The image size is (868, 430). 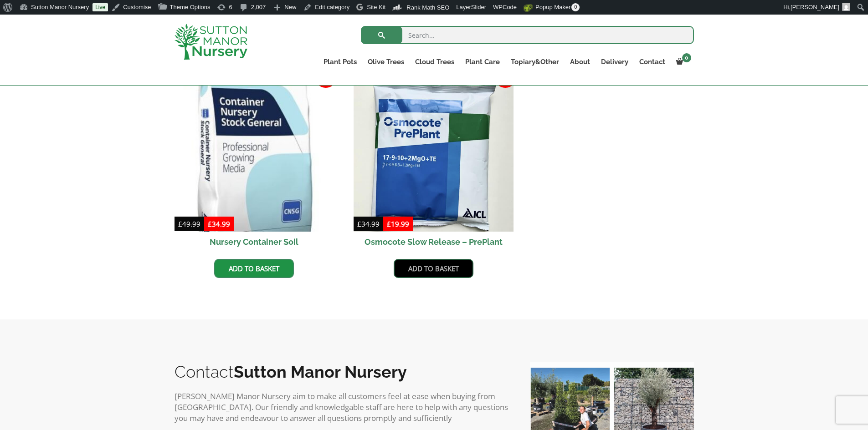 What do you see at coordinates (340, 62) in the screenshot?
I see `a: Plant Pots` at bounding box center [340, 62].